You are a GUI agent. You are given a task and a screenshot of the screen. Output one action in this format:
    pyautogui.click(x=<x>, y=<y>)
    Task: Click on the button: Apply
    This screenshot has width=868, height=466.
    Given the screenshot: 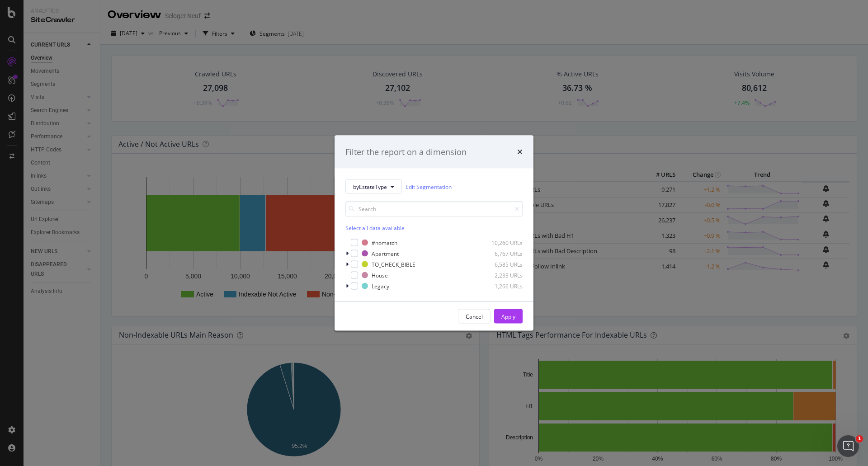 What is the action you would take?
    pyautogui.click(x=508, y=317)
    